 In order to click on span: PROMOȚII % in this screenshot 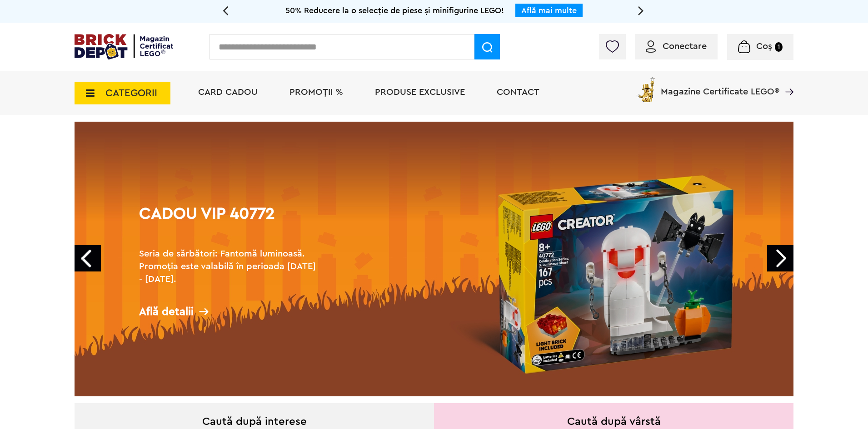, I will do `click(316, 92)`.